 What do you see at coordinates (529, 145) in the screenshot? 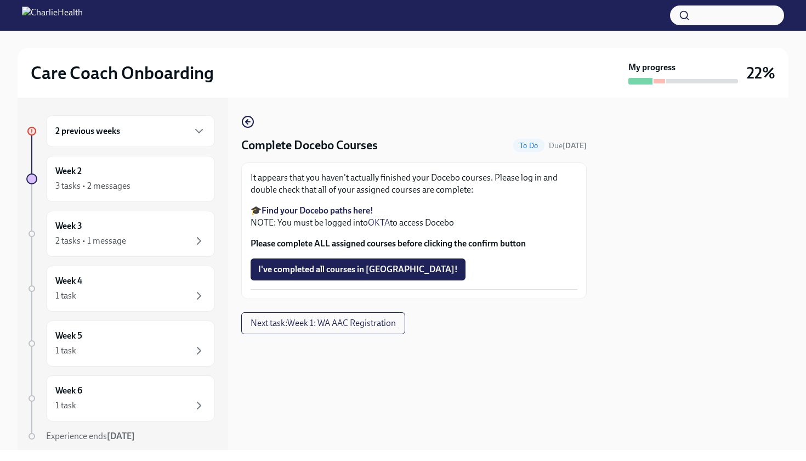
I see `span: To Do` at bounding box center [529, 145].